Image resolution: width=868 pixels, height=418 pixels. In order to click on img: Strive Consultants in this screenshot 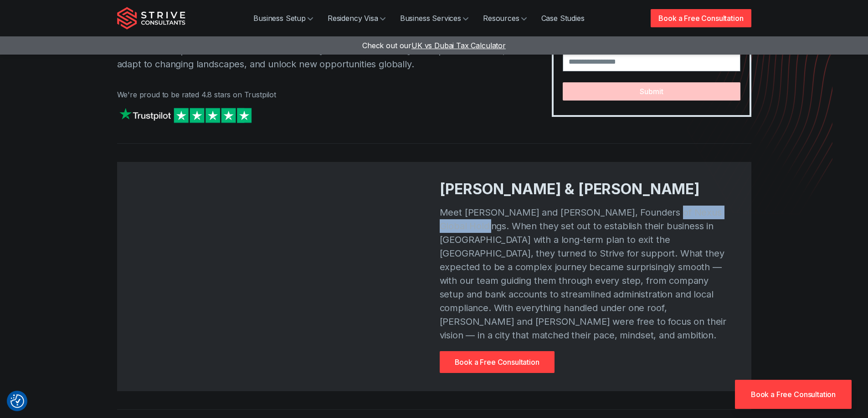, I will do `click(151, 18)`.